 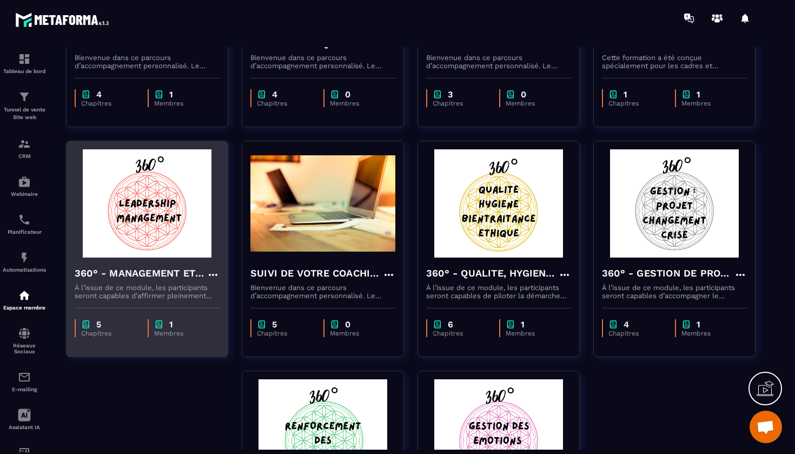 I want to click on a: formationformationTunnel de vente Site web, so click(x=24, y=105).